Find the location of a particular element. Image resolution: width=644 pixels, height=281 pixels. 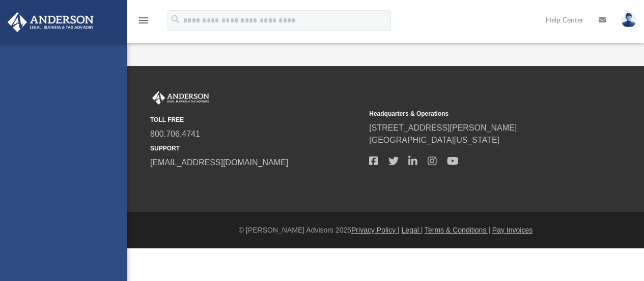

small: SUPPORT is located at coordinates (256, 148).